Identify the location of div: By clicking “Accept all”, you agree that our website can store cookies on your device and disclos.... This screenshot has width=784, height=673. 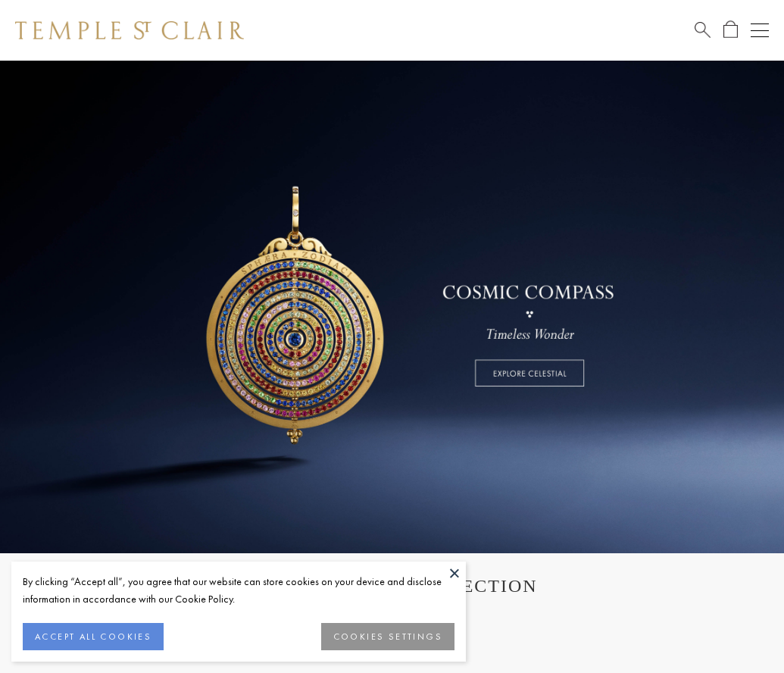
(238, 590).